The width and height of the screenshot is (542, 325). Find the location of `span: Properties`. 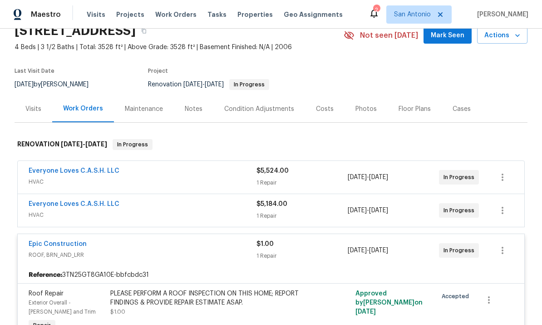

span: Properties is located at coordinates (255, 15).